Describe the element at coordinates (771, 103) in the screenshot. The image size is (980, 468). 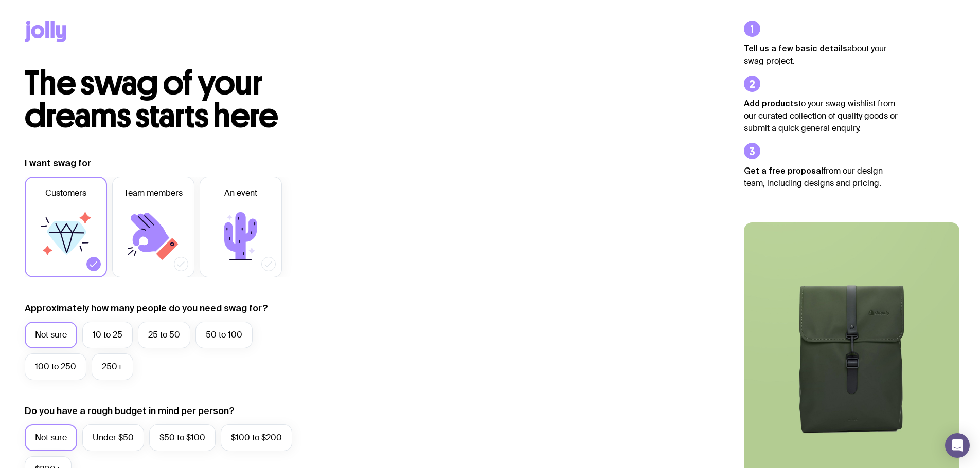
I see `strong: Add products` at that location.